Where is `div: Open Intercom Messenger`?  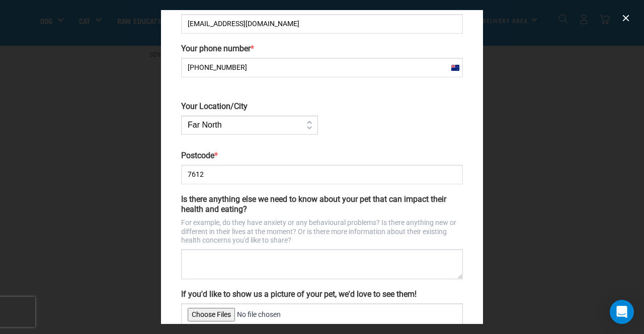
div: Open Intercom Messenger is located at coordinates (622, 312).